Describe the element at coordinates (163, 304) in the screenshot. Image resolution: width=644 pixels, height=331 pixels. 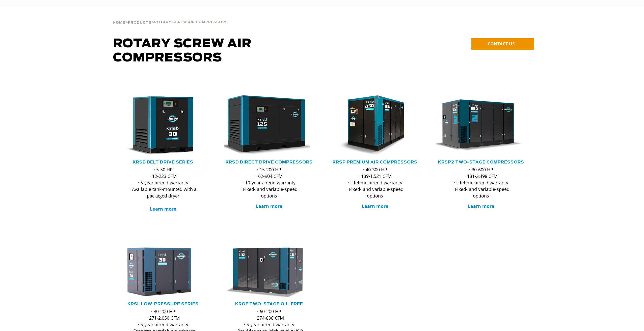
I see `a: KRSL Low-Pressure Series` at that location.